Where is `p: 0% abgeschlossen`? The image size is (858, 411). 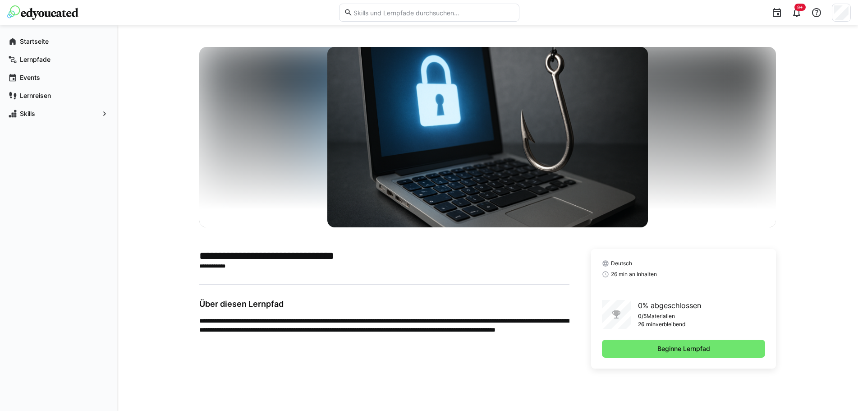 p: 0% abgeschlossen is located at coordinates (669, 305).